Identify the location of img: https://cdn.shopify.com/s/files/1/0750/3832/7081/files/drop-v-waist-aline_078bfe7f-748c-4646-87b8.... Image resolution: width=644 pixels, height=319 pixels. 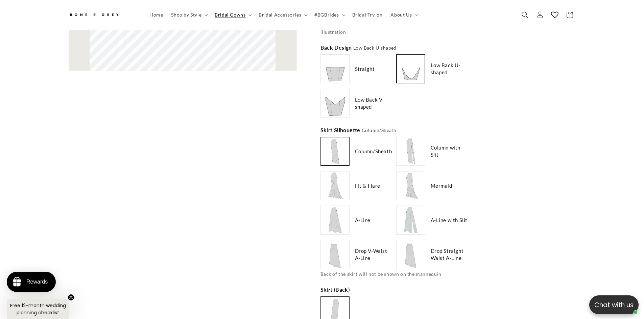
(335, 255).